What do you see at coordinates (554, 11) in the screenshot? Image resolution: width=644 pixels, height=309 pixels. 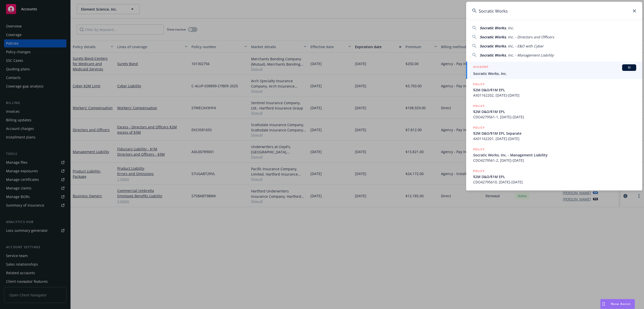 I see `input: Search...` at bounding box center [554, 11].